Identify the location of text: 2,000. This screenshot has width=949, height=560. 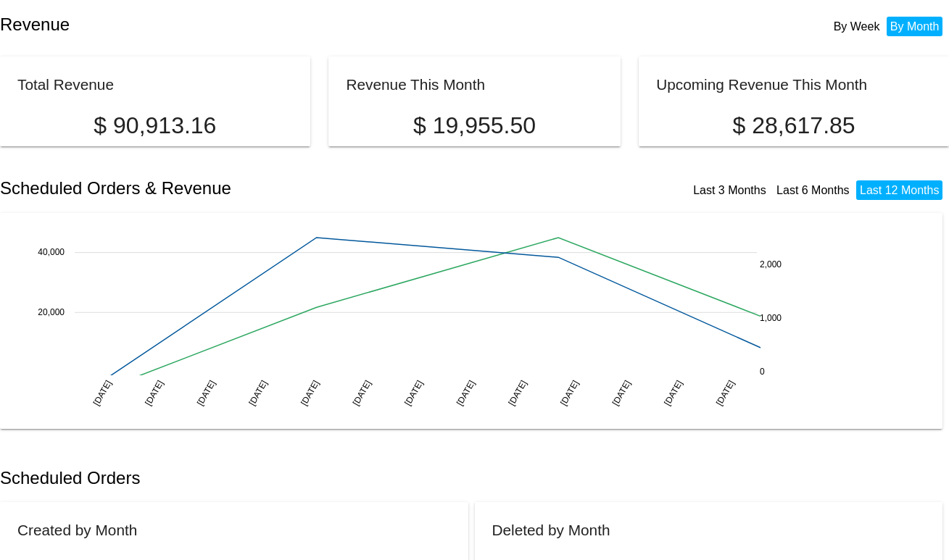
(770, 264).